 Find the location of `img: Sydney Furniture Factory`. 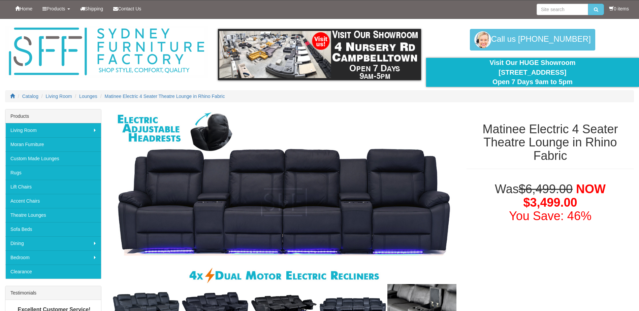

img: Sydney Furniture Factory is located at coordinates (106, 52).